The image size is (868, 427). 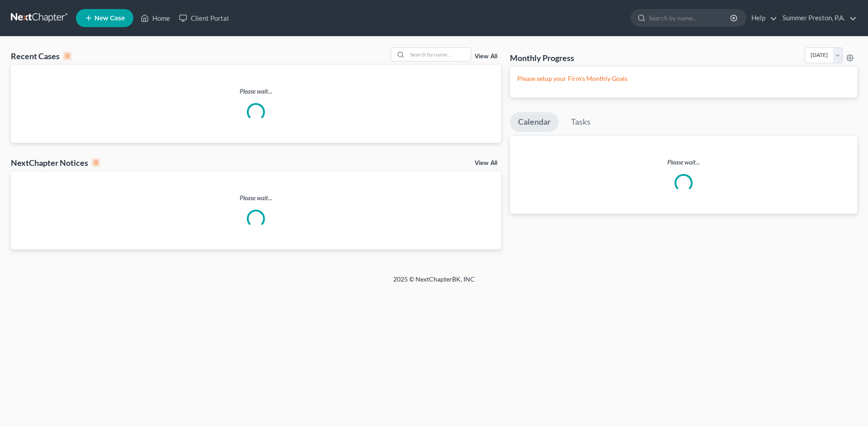 I want to click on a: Calendar, so click(x=535, y=122).